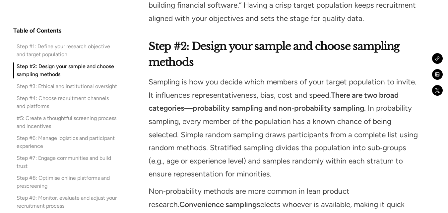 The width and height of the screenshot is (448, 213). Describe the element at coordinates (66, 86) in the screenshot. I see `a: Step #3: Ethical and institutional oversight` at that location.